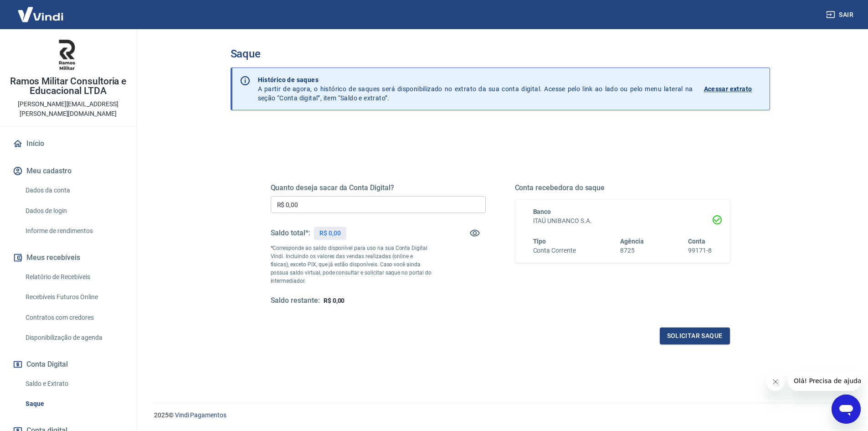  What do you see at coordinates (695, 336) in the screenshot?
I see `button: Solicitar saque` at bounding box center [695, 336].